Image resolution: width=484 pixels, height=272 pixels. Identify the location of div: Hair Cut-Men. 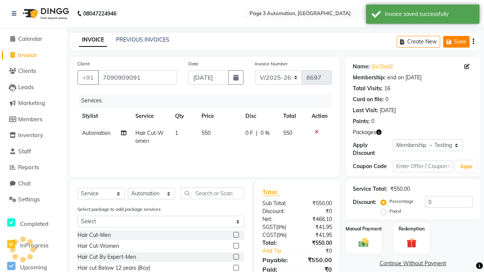
(94, 235).